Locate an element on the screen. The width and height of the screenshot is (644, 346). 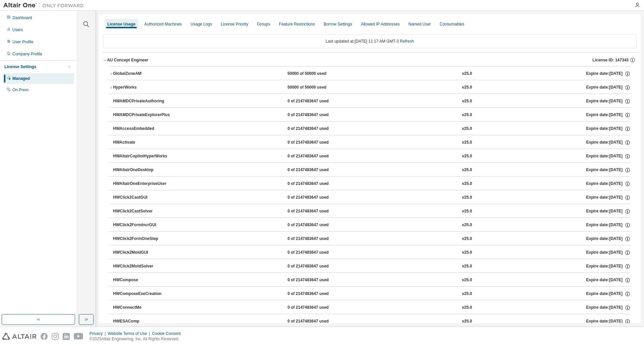
div: HWClick2MoldSolver is located at coordinates (144, 267).